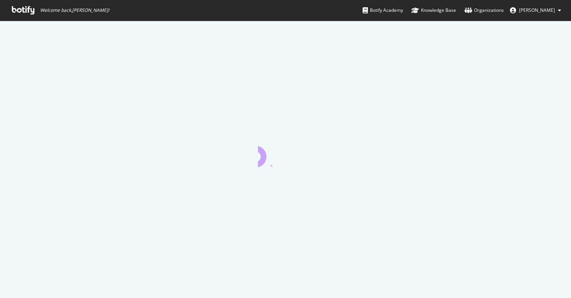 The height and width of the screenshot is (298, 571). What do you see at coordinates (286, 153) in the screenshot?
I see `div: animation` at bounding box center [286, 153].